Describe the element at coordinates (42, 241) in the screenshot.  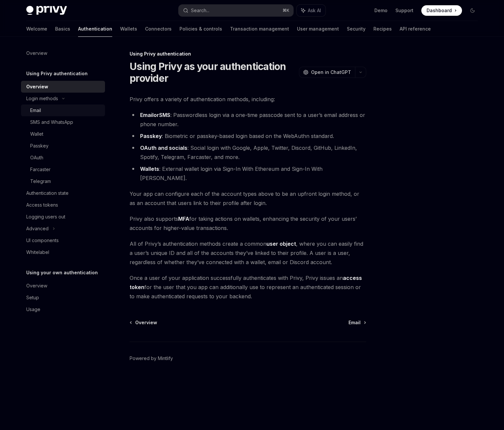
I see `div: UI components` at that location.